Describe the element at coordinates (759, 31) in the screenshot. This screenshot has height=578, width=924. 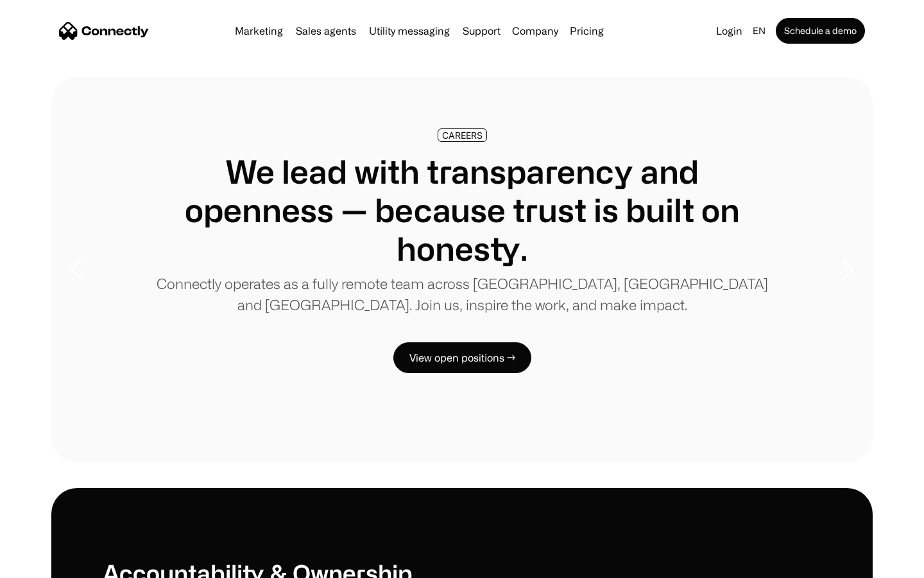
I see `div: en` at that location.